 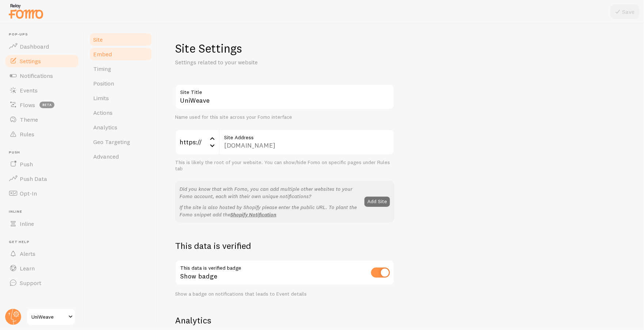 What do you see at coordinates (102, 54) in the screenshot?
I see `span: Embed` at bounding box center [102, 54].